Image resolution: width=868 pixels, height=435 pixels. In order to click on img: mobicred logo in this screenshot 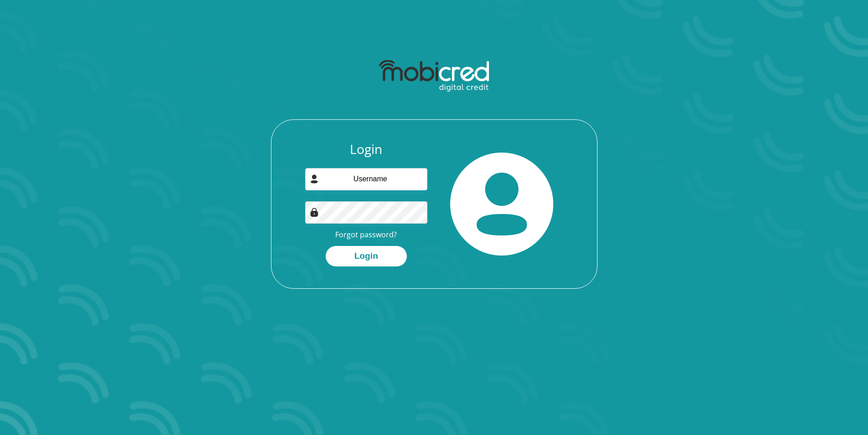, I will do `click(433, 76)`.